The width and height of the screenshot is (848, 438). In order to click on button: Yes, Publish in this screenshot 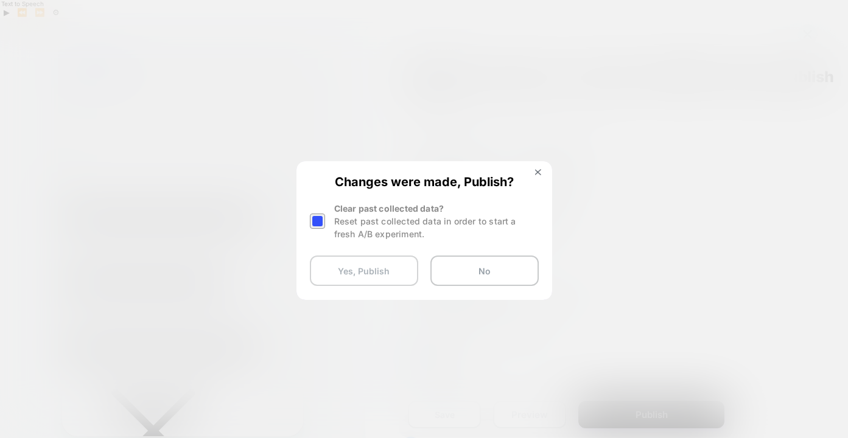, I will do `click(364, 271)`.